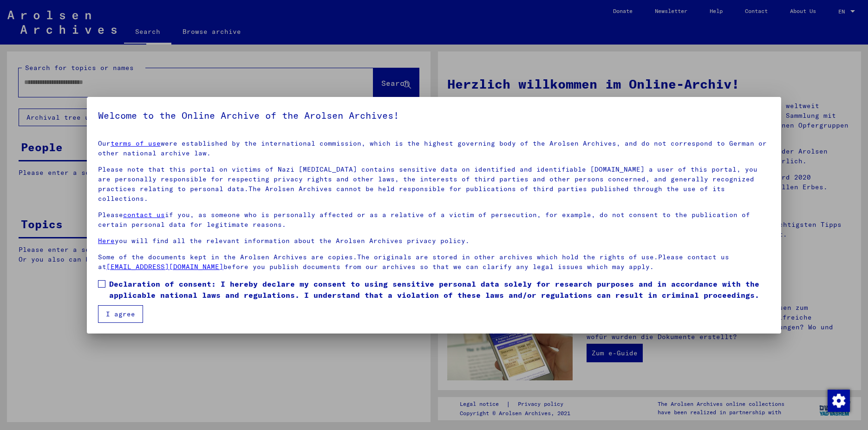 The width and height of the screenshot is (868, 430). What do you see at coordinates (434, 116) in the screenshot?
I see `h5: Welcome to the Online Archive of the Arolsen Archives!` at bounding box center [434, 116].